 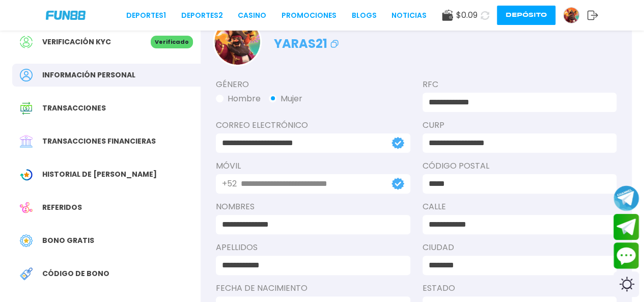 I want to click on img: Transaction History, so click(x=26, y=108).